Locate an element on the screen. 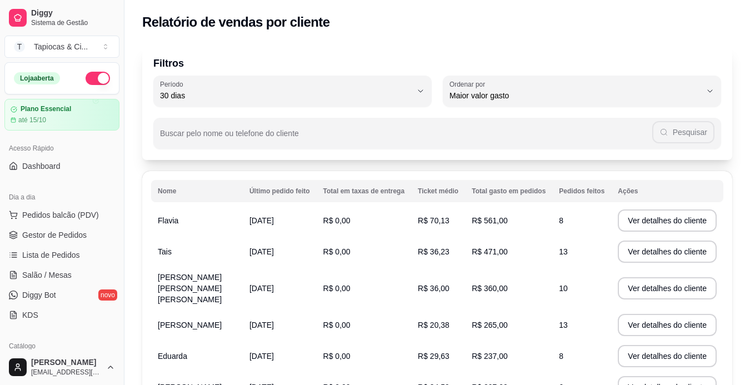  span: 10 is located at coordinates (564, 288).